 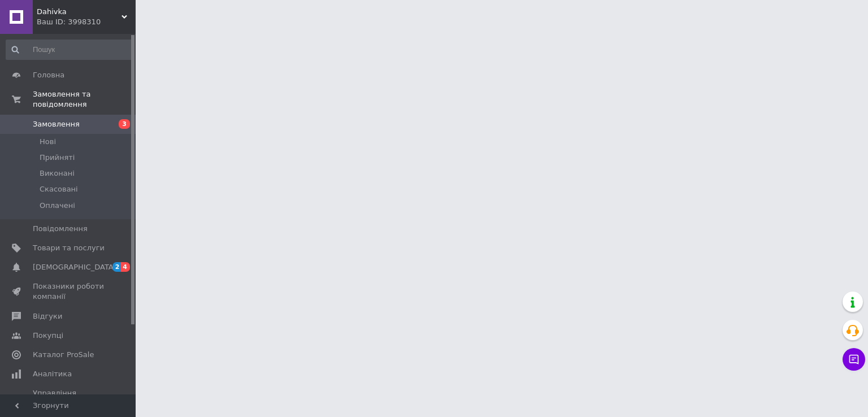 What do you see at coordinates (57, 173) in the screenshot?
I see `span: Виконані` at bounding box center [57, 173].